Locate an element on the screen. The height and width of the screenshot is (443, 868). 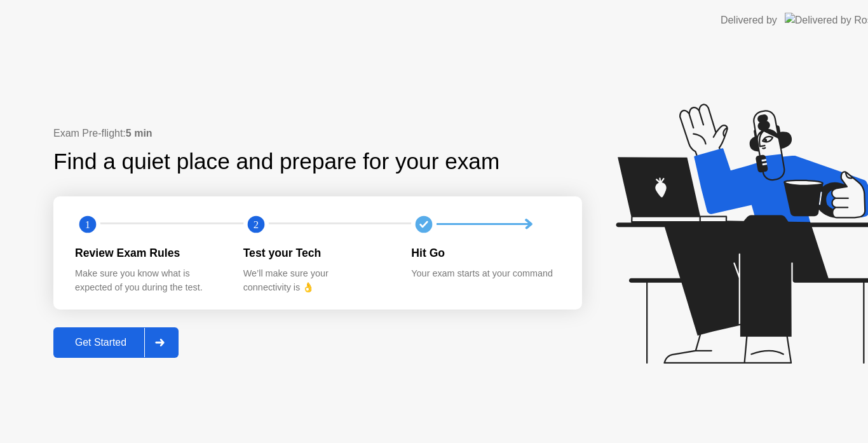
div: Delivered by is located at coordinates (748, 21).